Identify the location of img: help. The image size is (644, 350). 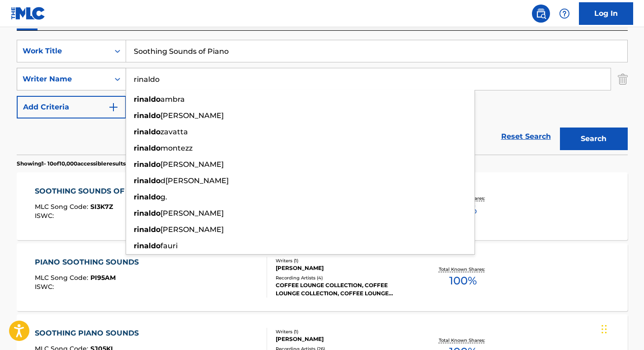
(565, 14).